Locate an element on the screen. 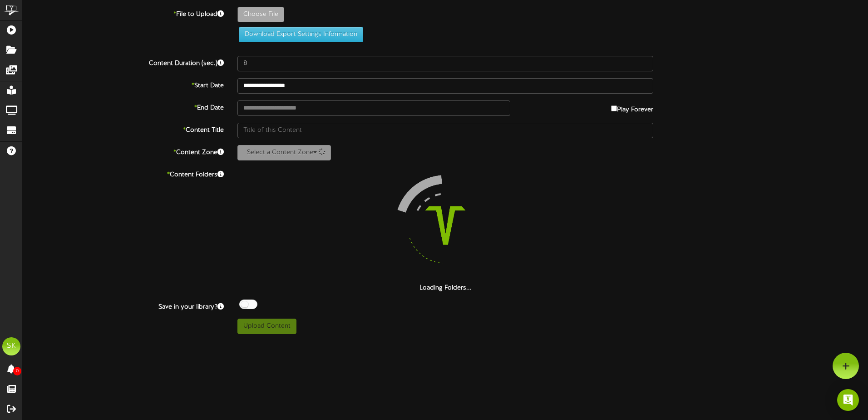 The image size is (868, 420). div: Open Intercom Messenger is located at coordinates (848, 399).